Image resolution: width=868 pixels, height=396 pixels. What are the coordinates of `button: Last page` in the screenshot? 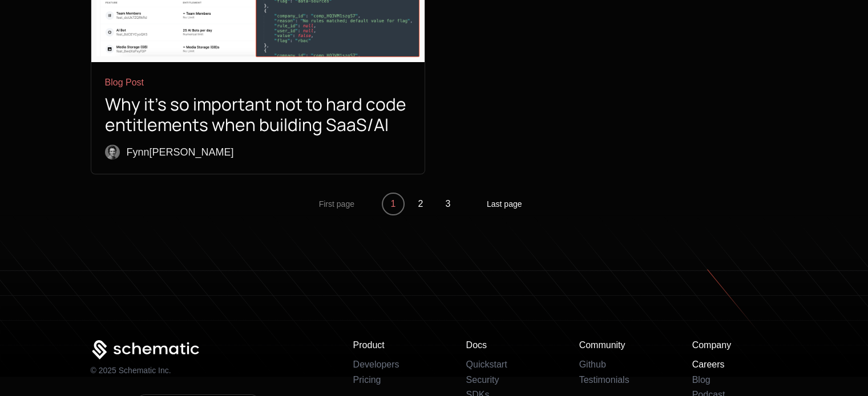 It's located at (504, 204).